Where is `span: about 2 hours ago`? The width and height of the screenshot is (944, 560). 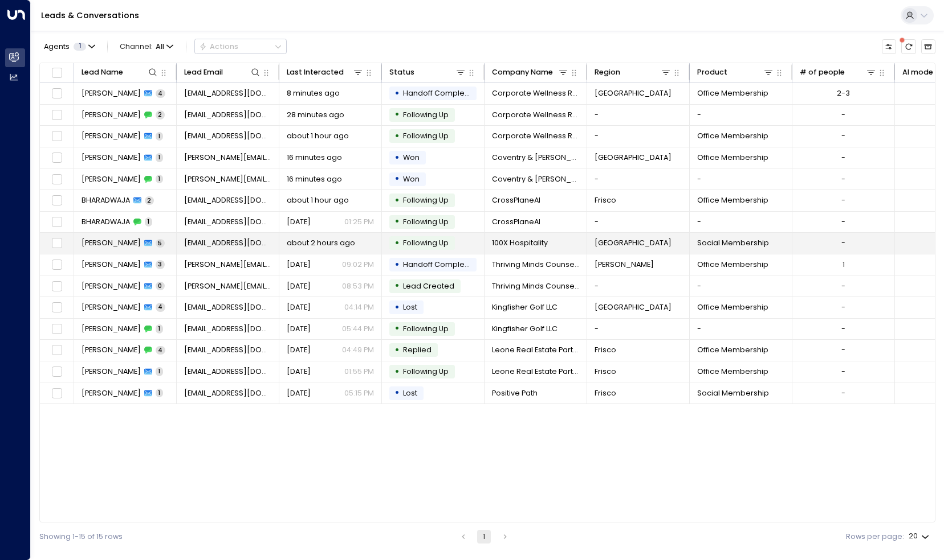 span: about 2 hours ago is located at coordinates (321, 243).